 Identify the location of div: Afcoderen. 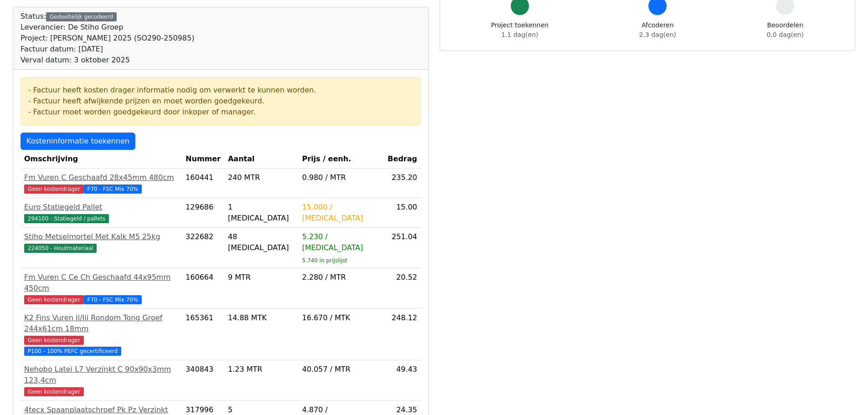
(657, 30).